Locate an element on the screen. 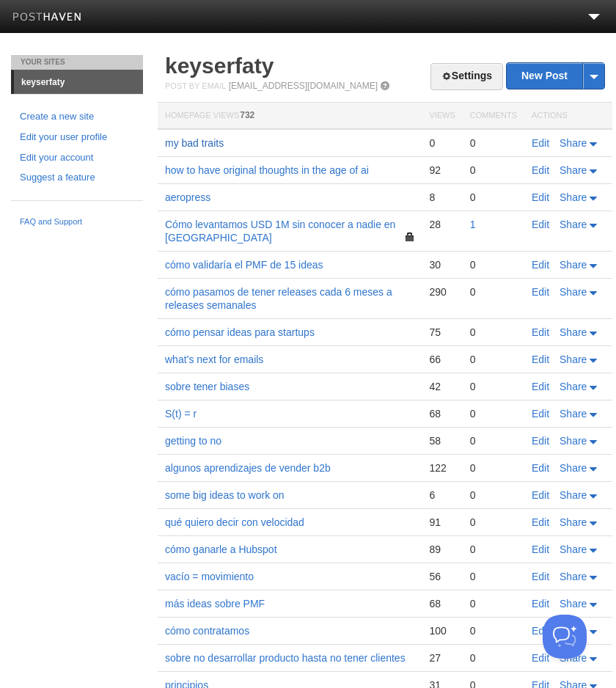 The width and height of the screenshot is (616, 688). a: cómo validaría el PMF de 15 ideas is located at coordinates (244, 265).